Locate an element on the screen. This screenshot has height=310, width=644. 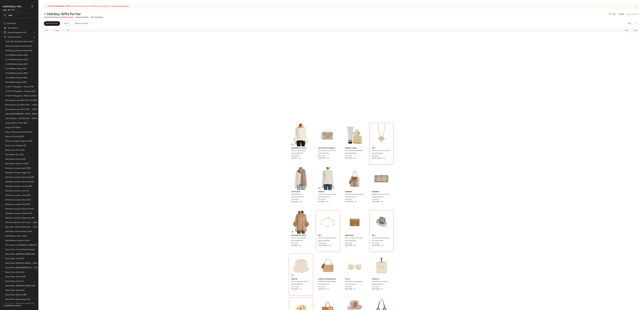
img: 0400022681505 is located at coordinates (382, 266).